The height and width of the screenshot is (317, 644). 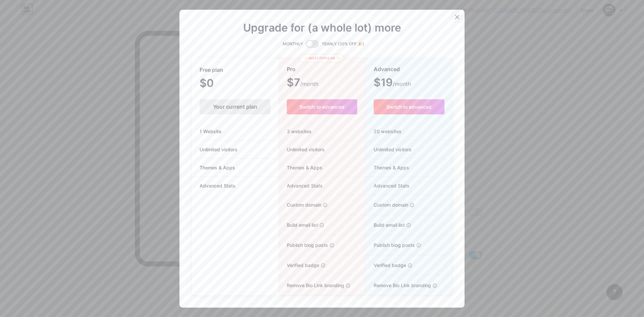 I want to click on span: $19, so click(x=392, y=83).